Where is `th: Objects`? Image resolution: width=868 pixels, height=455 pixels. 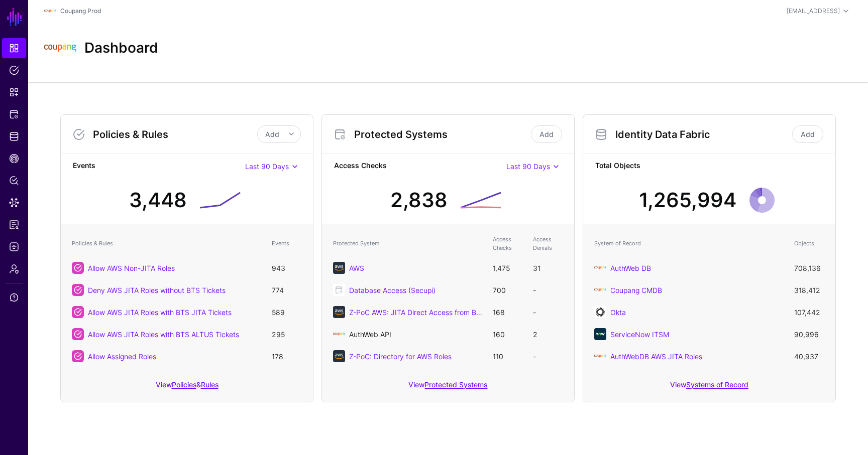 th: Objects is located at coordinates (809, 243).